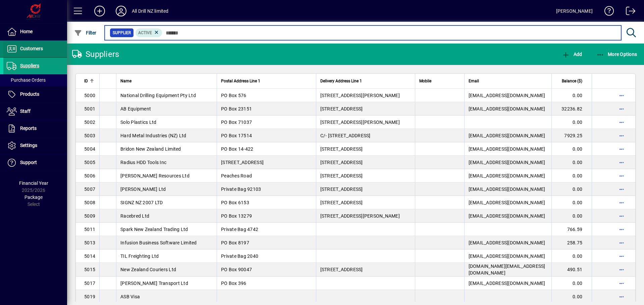  What do you see at coordinates (35, 146) in the screenshot?
I see `a: Settings` at bounding box center [35, 146].